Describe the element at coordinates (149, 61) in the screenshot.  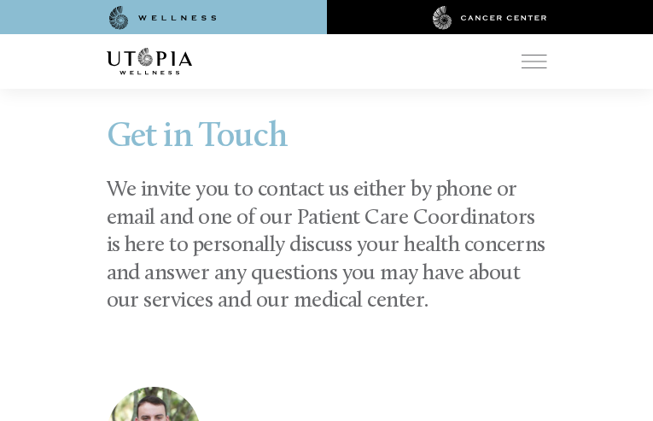
I see `img: logo` at that location.